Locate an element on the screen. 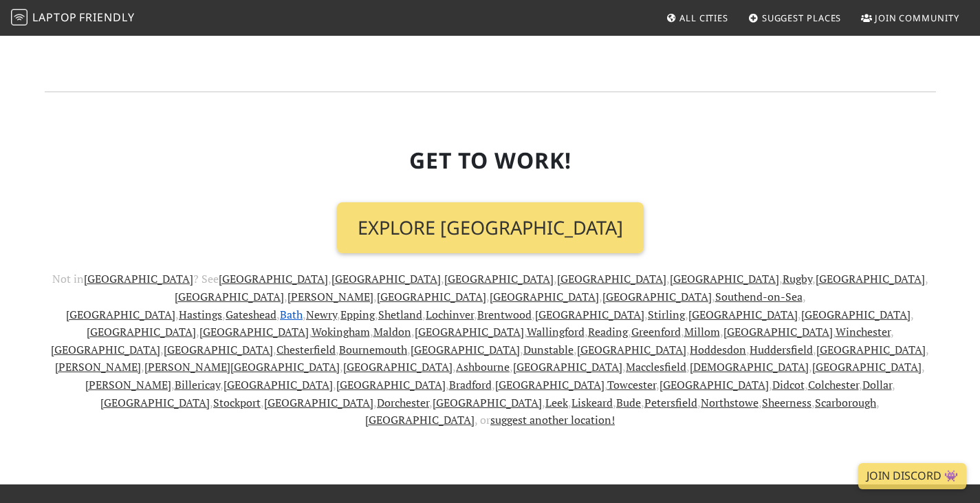 This screenshot has height=503, width=980. a: Northstowe is located at coordinates (729, 403).